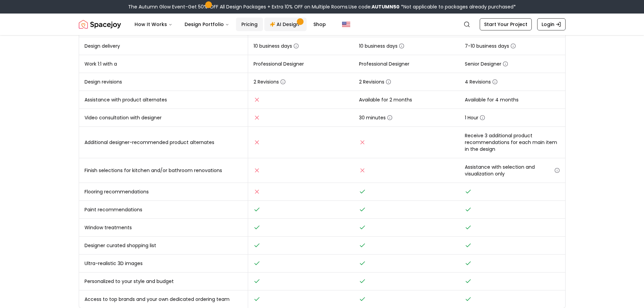  What do you see at coordinates (164, 46) in the screenshot?
I see `td: Design delivery` at bounding box center [164, 46].